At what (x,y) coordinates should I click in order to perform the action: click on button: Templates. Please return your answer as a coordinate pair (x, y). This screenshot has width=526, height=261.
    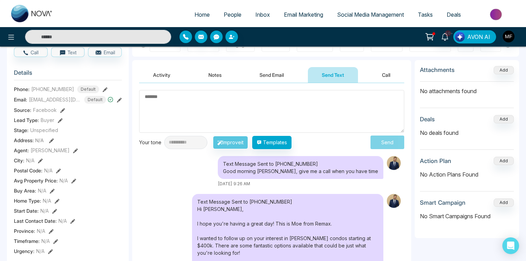
    Looking at the image, I should click on (271, 143).